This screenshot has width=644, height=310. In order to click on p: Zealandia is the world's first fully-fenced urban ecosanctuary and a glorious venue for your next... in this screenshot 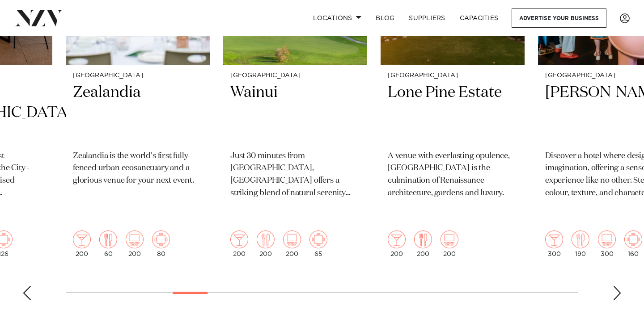, I will do `click(138, 169)`.